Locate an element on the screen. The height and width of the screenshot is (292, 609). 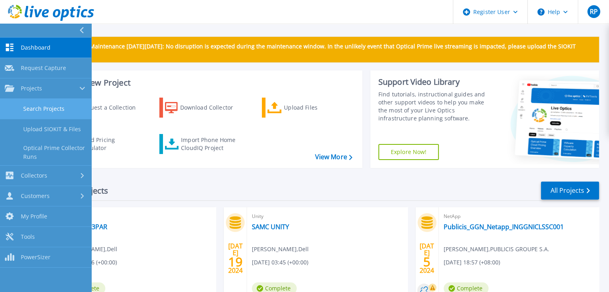
div: Upload Files is located at coordinates (316, 108).